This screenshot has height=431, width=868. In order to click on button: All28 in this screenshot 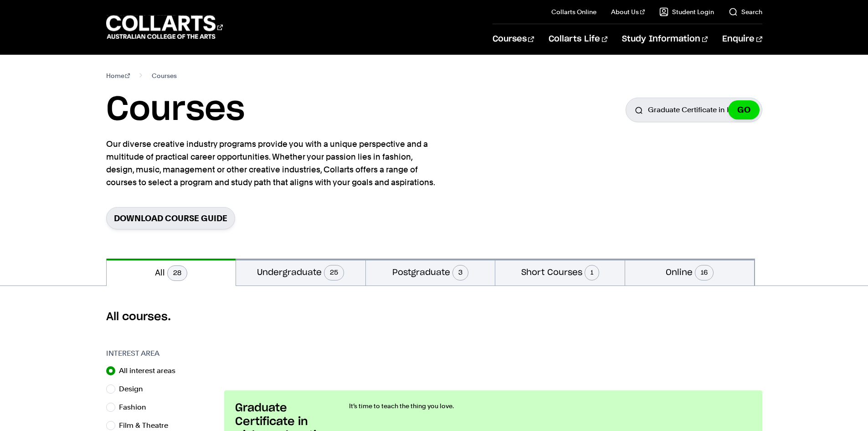, I will do `click(172, 272)`.